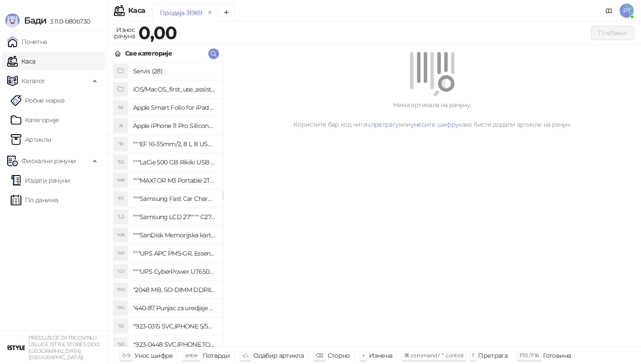 The width and height of the screenshot is (641, 364). Describe the element at coordinates (174, 345) in the screenshot. I see `h4: "923-0448 SVC,IPHONE,TOURQUE DRIVER KIT .65KGF- CM Šrafciger "` at that location.